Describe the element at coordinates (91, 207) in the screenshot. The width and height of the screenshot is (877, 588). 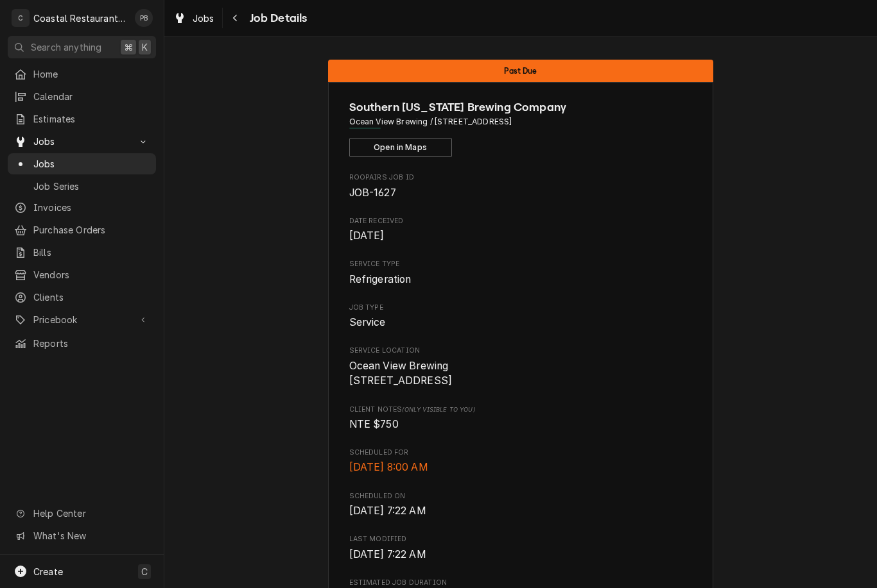
I see `span: Invoices` at that location.